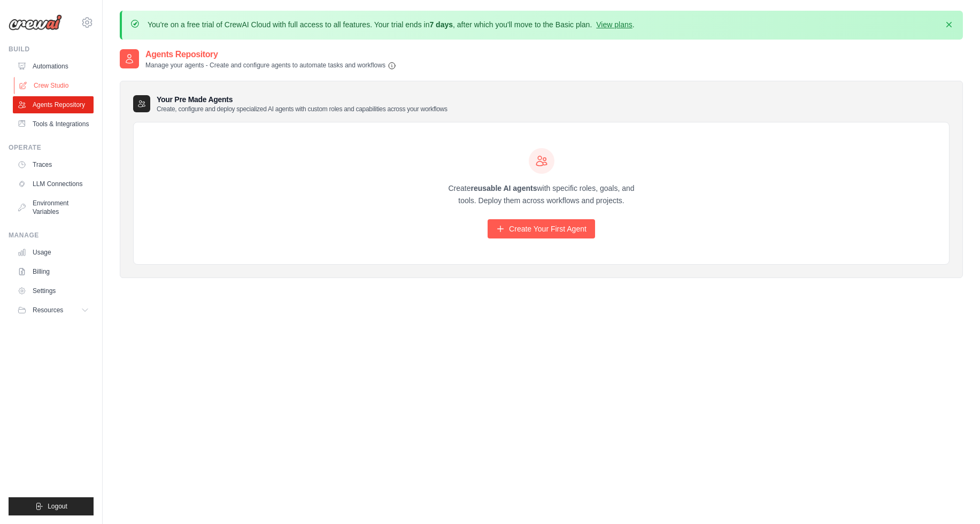 The image size is (980, 524). I want to click on button: Logout, so click(51, 506).